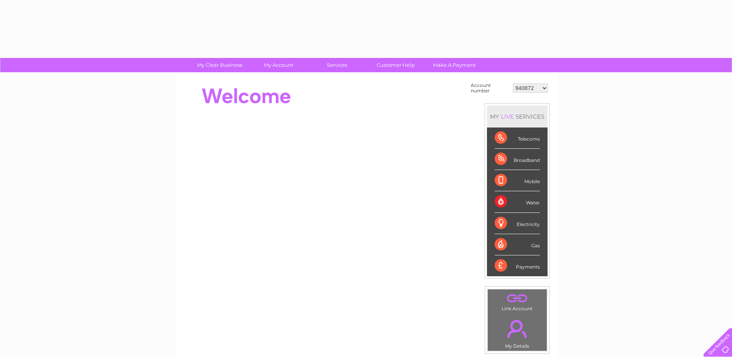 This screenshot has width=732, height=357. Describe the element at coordinates (517, 201) in the screenshot. I see `div: Water` at that location.